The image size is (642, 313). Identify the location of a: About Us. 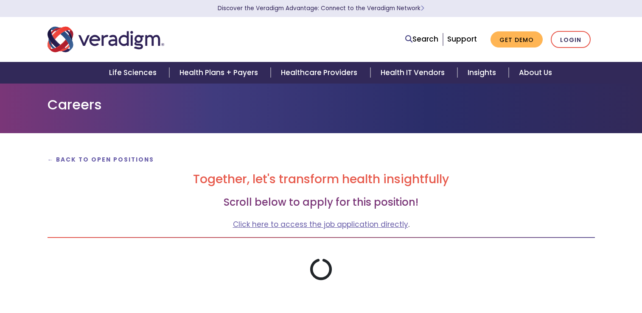
(536, 73).